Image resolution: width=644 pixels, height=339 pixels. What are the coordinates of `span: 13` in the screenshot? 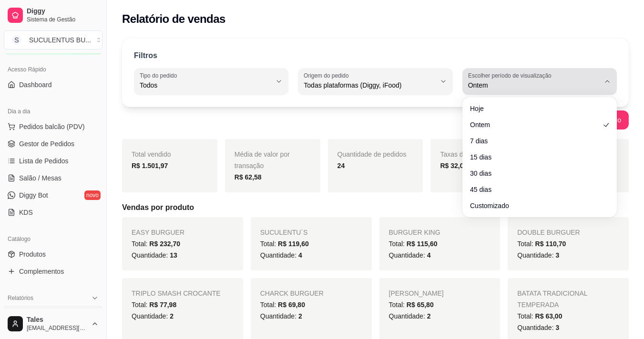 It's located at (174, 255).